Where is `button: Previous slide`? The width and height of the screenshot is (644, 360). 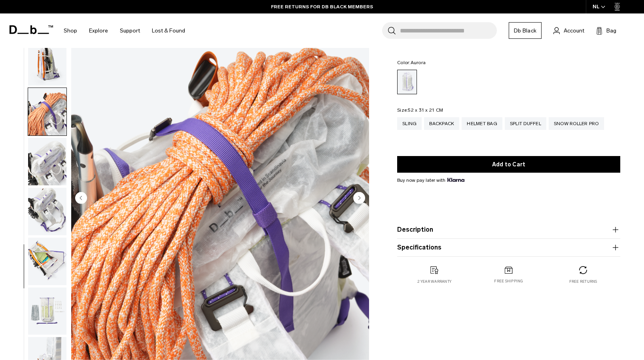 button: Previous slide is located at coordinates (81, 199).